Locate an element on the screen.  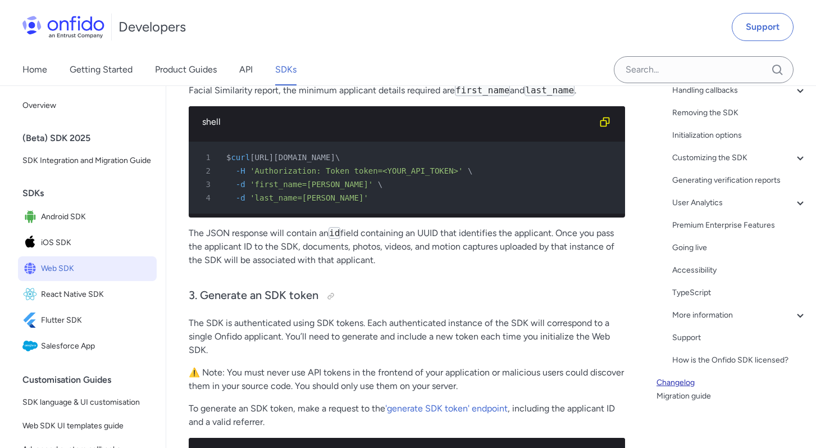
input: Onfido search input field is located at coordinates (704, 70).